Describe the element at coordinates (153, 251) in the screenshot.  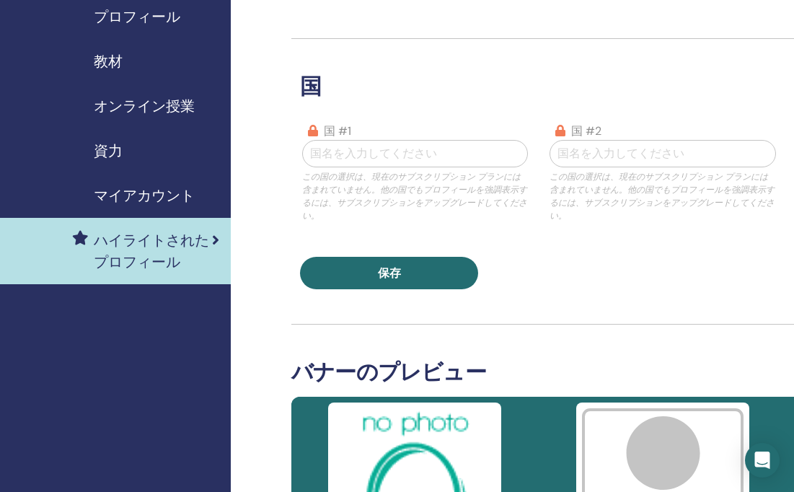
I see `span: ハイライトされたプロフィール` at that location.